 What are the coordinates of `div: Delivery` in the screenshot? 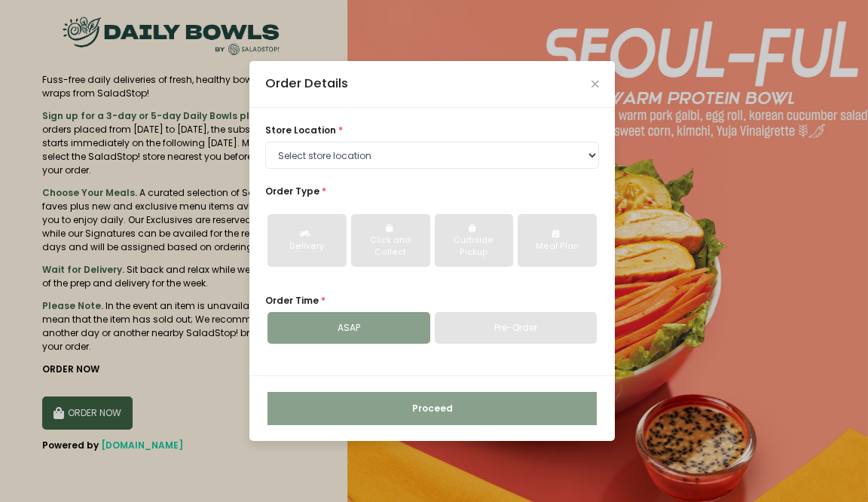 It's located at (306, 246).